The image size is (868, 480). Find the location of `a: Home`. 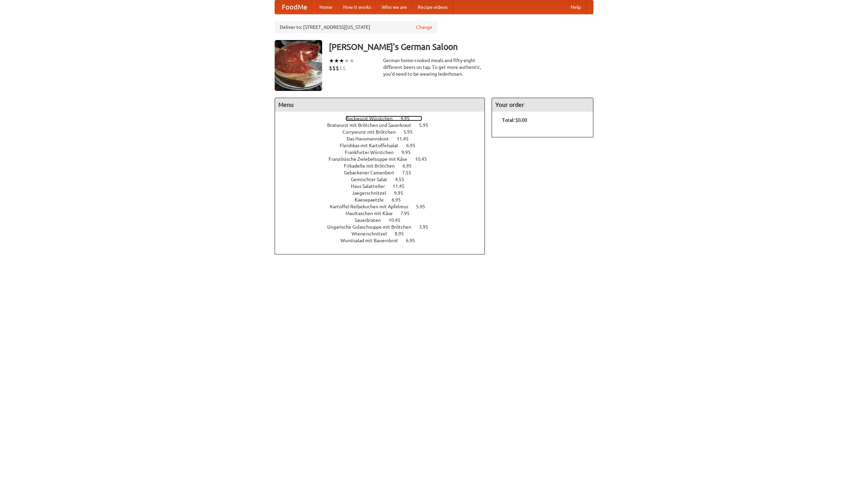

a: Home is located at coordinates (326, 7).